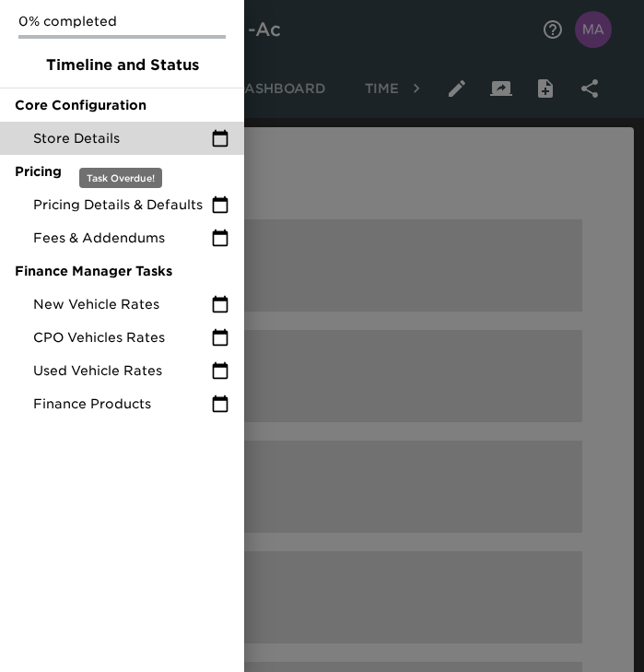 This screenshot has width=644, height=672. Describe the element at coordinates (122, 65) in the screenshot. I see `span: Timeline and Status` at that location.